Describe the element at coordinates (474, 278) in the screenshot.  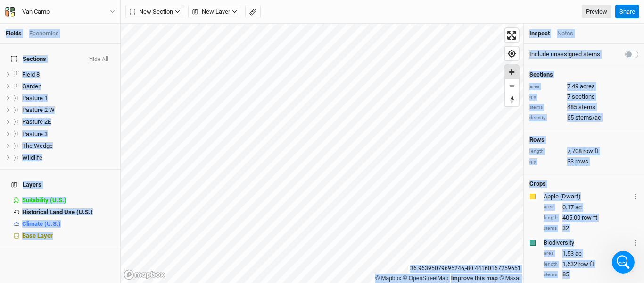
I see `a: Improve this map` at that location.